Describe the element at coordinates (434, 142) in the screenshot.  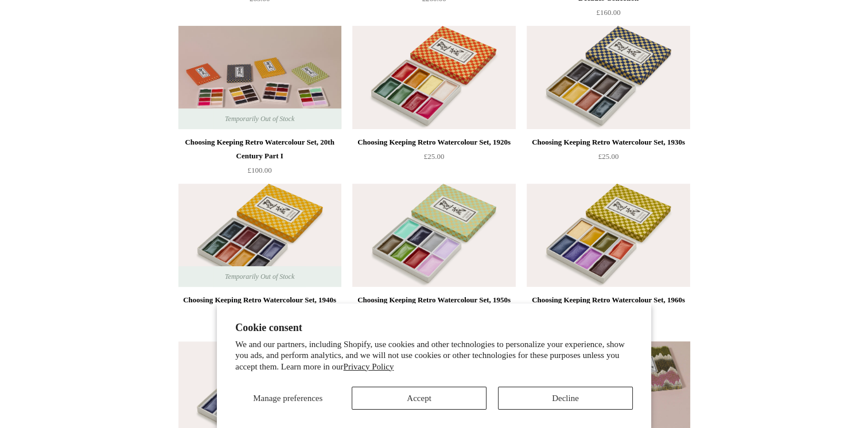
I see `div: Choosing Keeping Retro Watercolour Set, 1920s` at that location.